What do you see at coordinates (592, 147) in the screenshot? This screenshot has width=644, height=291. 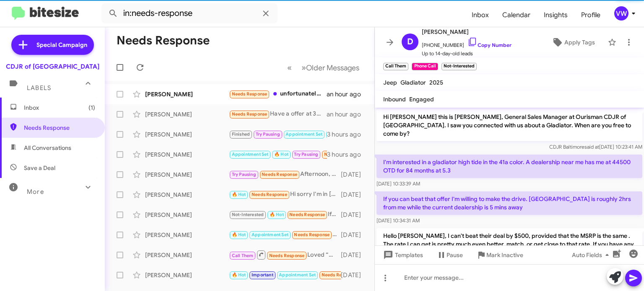 I see `span: said at` at bounding box center [592, 147].